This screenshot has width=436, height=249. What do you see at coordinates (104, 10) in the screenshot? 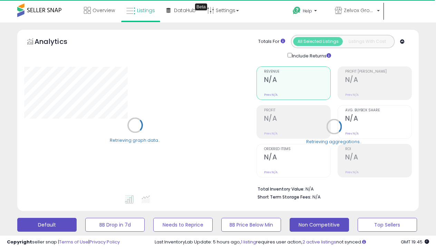
I see `span: Overview` at bounding box center [104, 10].